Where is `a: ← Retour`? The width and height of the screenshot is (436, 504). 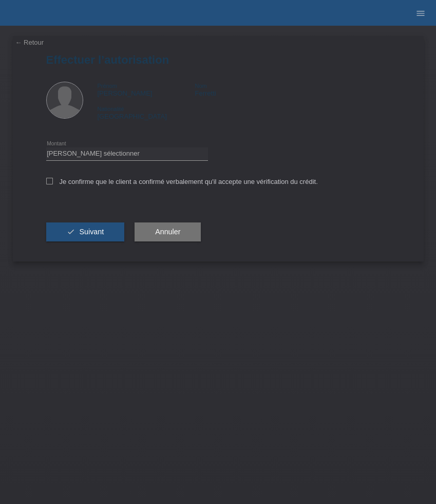 a: ← Retour is located at coordinates (30, 42).